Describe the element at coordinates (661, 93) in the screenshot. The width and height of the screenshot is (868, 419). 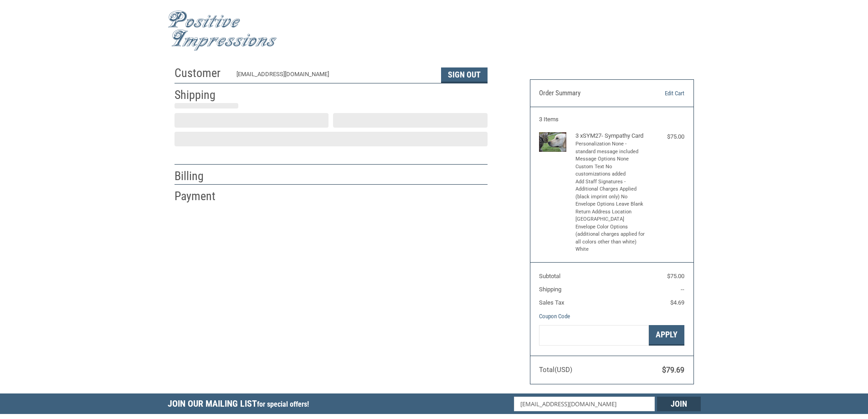
I see `a: Edit Cart` at that location.